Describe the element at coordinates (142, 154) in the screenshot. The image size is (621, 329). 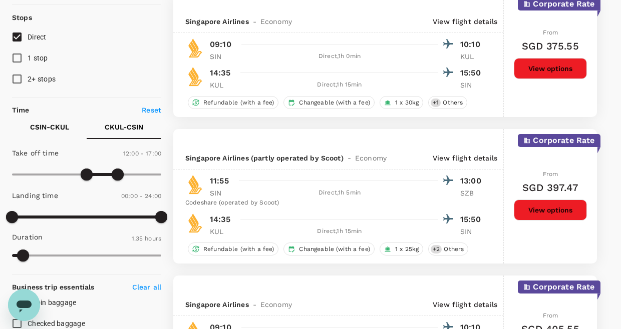
I see `span: 12:00 - 17:00` at that location.